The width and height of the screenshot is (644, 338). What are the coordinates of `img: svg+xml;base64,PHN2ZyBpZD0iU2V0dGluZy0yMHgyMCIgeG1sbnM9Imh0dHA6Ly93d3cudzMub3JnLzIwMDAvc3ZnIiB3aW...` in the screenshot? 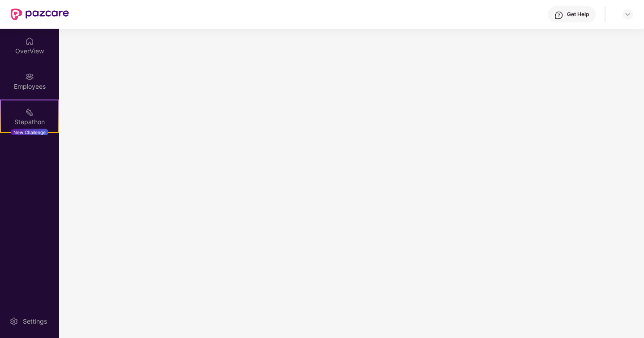 It's located at (14, 321).